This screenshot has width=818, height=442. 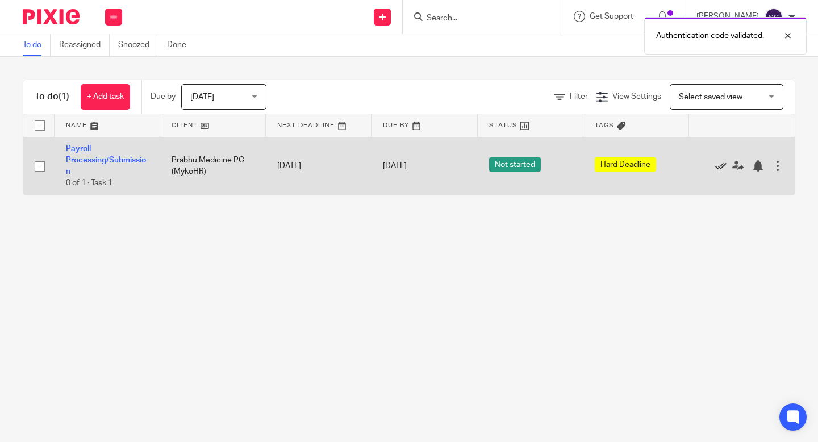 What do you see at coordinates (64, 97) in the screenshot?
I see `span: (1)` at bounding box center [64, 97].